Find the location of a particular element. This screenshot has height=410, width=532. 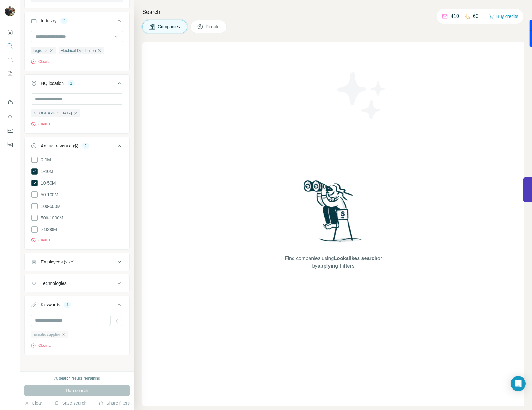

button: HQ location1 is located at coordinates (77, 84).